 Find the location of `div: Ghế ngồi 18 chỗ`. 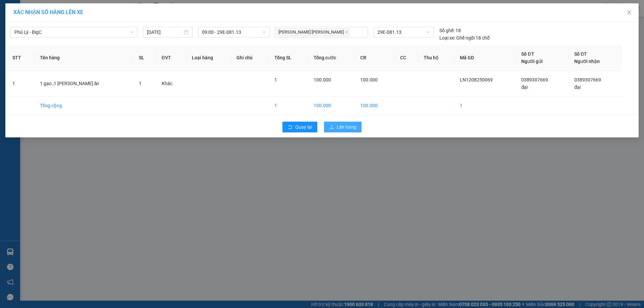

div: Ghế ngồi 18 chỗ is located at coordinates (464, 38).